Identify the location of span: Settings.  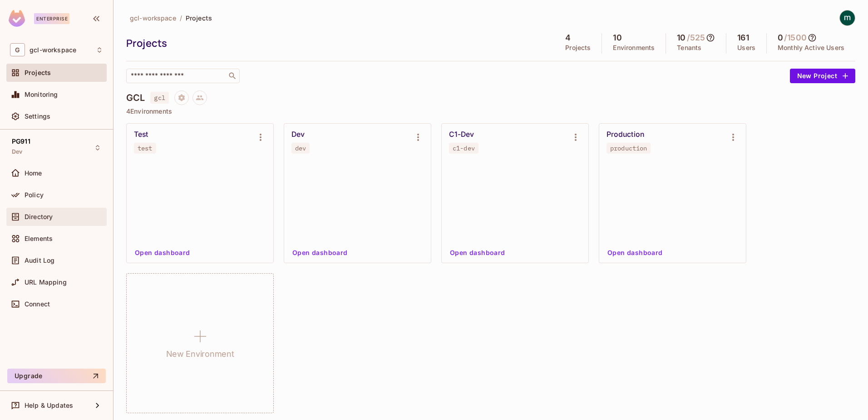
(37, 117).